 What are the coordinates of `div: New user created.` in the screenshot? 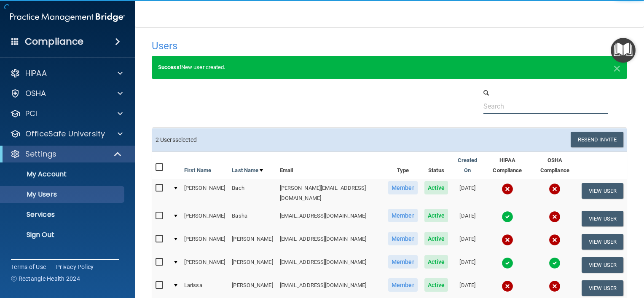 It's located at (389, 68).